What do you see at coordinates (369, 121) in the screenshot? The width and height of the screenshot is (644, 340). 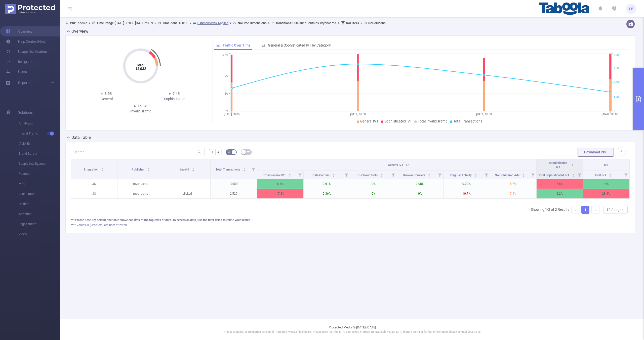 I see `span: General IVT` at bounding box center [369, 121].